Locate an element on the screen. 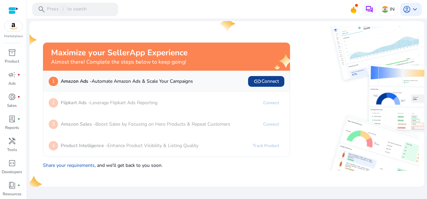 This screenshot has height=199, width=427. p: 2 is located at coordinates (53, 103).